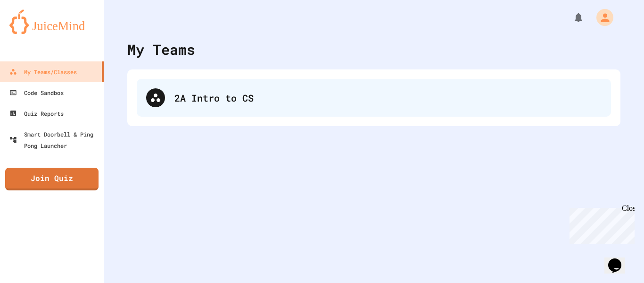 The height and width of the screenshot is (283, 644). I want to click on div: Smart Doorbell & Ping Pong Launcher, so click(54, 140).